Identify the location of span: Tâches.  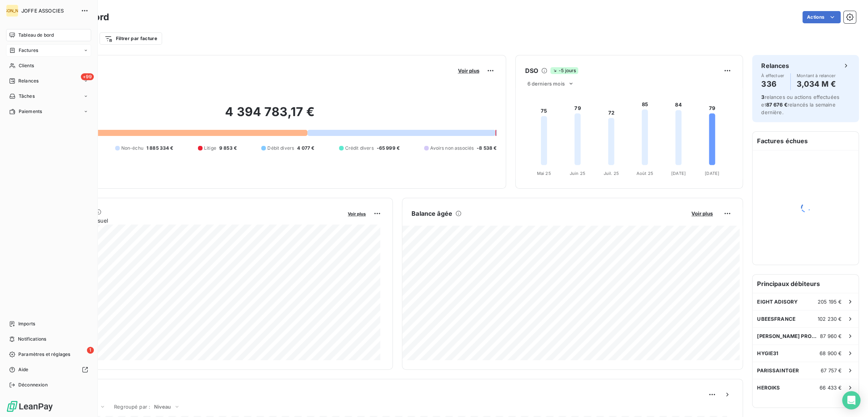
(27, 96).